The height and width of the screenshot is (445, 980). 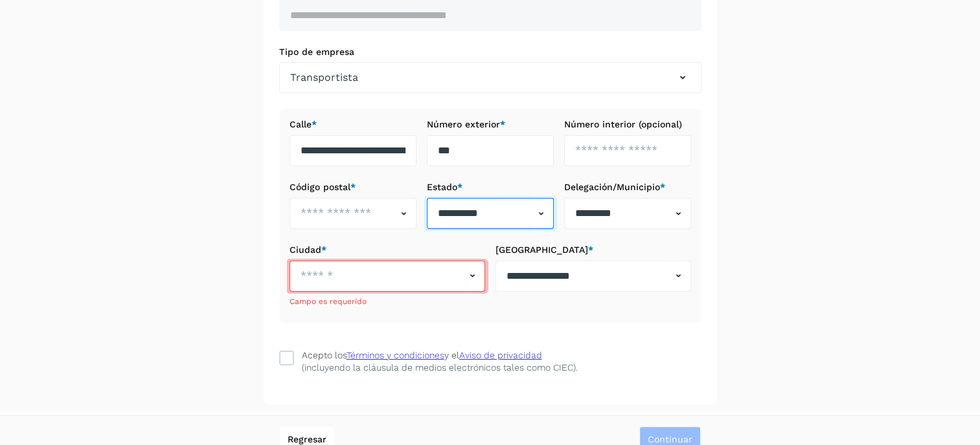 What do you see at coordinates (327, 302) in the screenshot?
I see `span: Campo es requerido` at bounding box center [327, 302].